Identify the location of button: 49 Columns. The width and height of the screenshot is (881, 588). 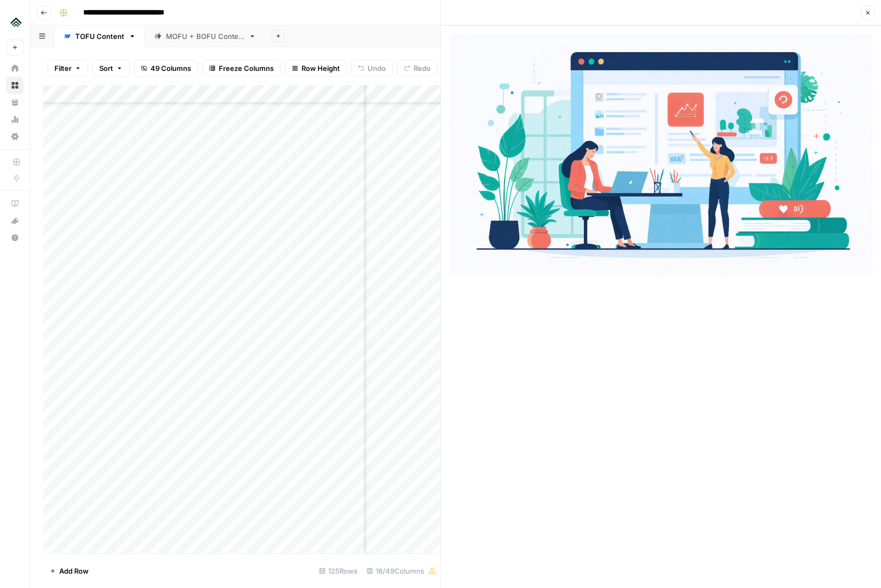
(166, 68).